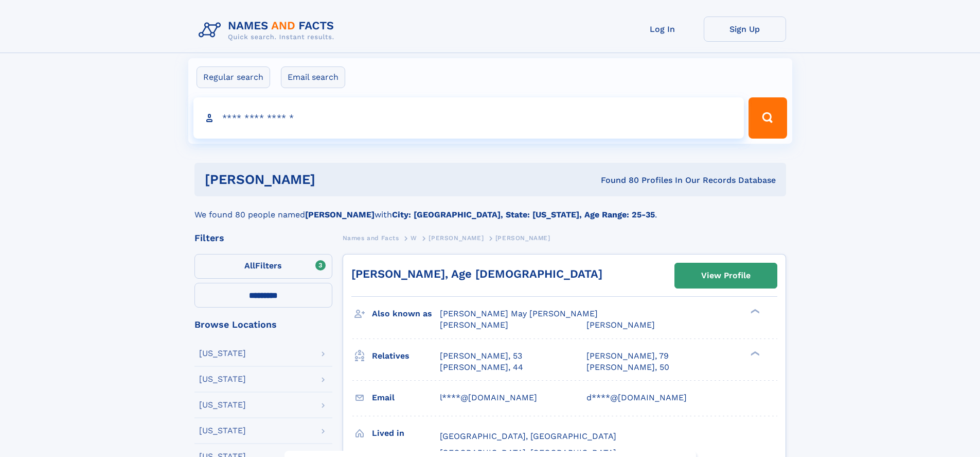 The image size is (980, 457). I want to click on input: search input, so click(468, 118).